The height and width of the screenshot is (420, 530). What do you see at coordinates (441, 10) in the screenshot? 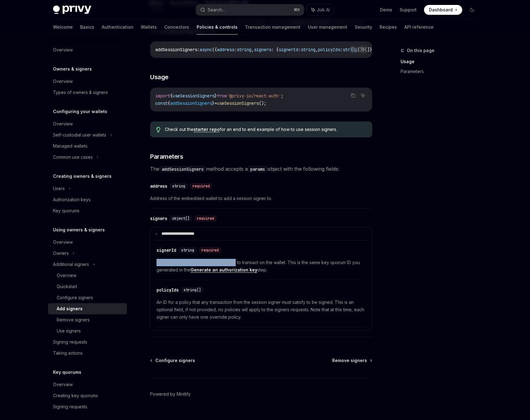
I see `span: Dashboard` at bounding box center [441, 10].